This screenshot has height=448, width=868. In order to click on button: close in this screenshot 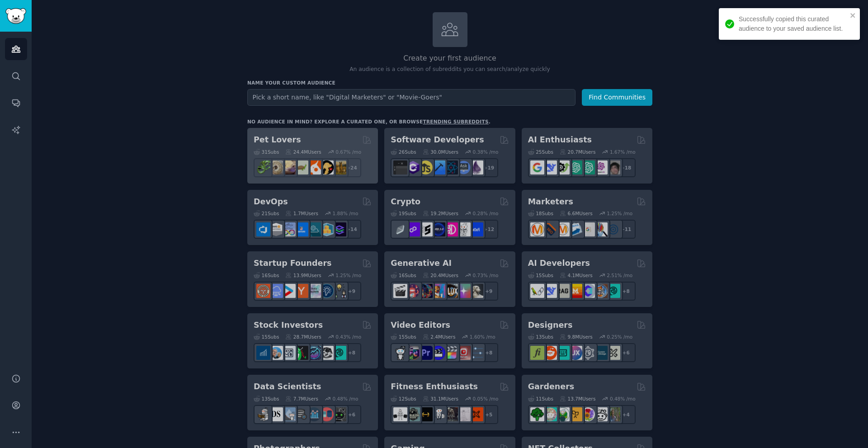, I will do `click(853, 15)`.